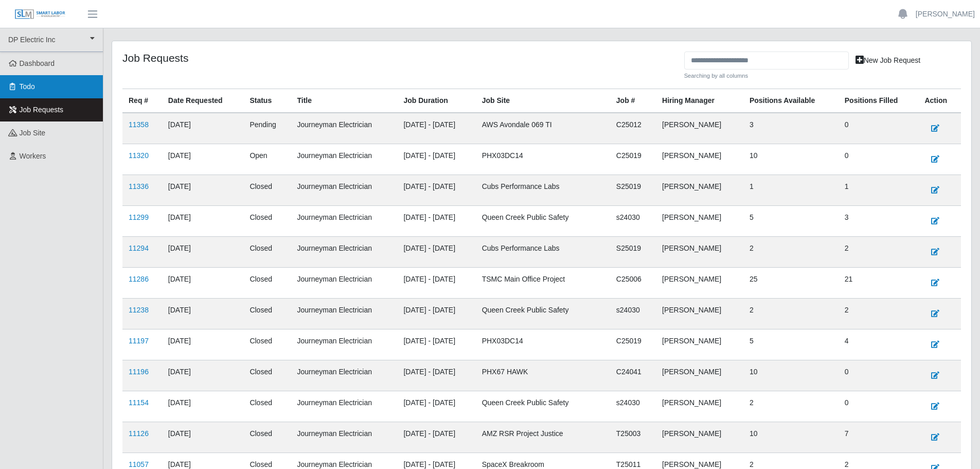 The width and height of the screenshot is (980, 469). What do you see at coordinates (27, 86) in the screenshot?
I see `span: Todo` at bounding box center [27, 86].